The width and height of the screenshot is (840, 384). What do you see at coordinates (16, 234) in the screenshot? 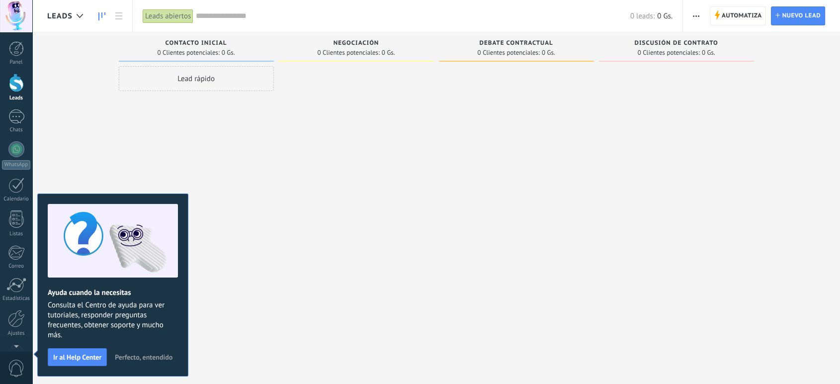
I see `div: Listas` at bounding box center [16, 234].